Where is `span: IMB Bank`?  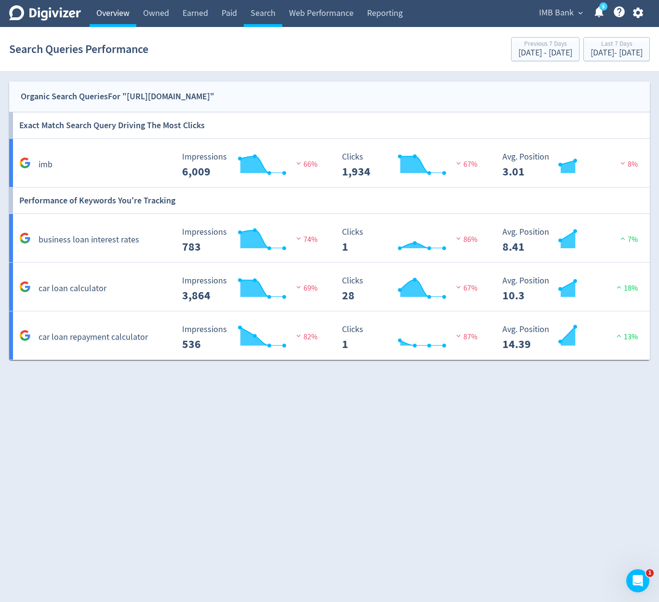 span: IMB Bank is located at coordinates (557, 13).